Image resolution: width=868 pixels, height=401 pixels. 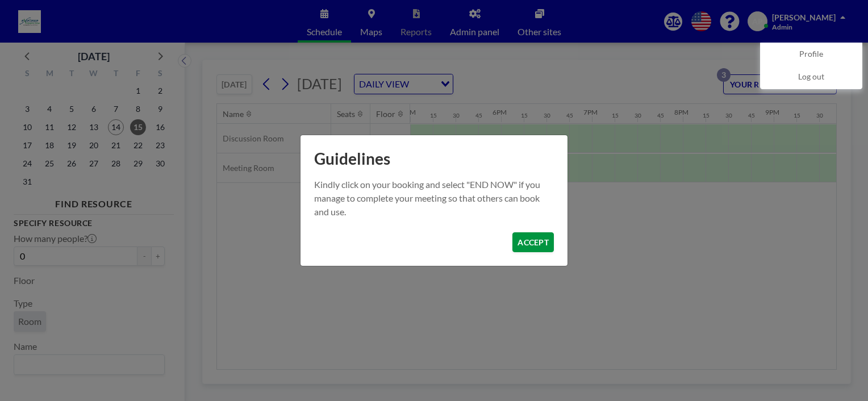 What do you see at coordinates (811, 77) in the screenshot?
I see `span: Log out` at bounding box center [811, 77].